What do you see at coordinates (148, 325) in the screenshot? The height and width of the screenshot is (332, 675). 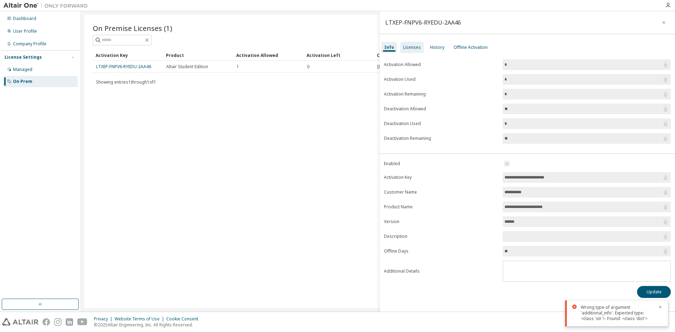 I see `p: © 2025 Altair Engineering, Inc. All Rights Reserved.` at bounding box center [148, 325].